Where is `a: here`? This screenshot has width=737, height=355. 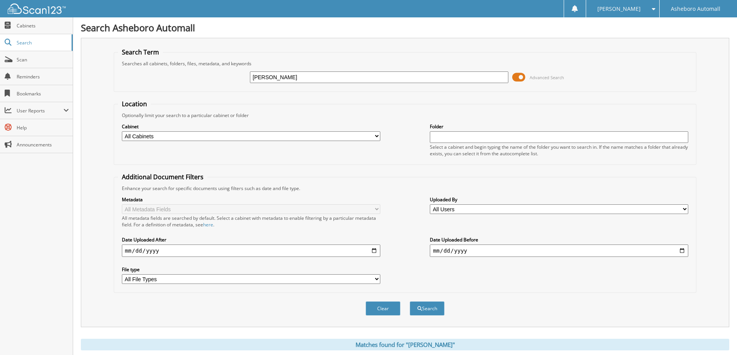 a: here is located at coordinates (208, 225).